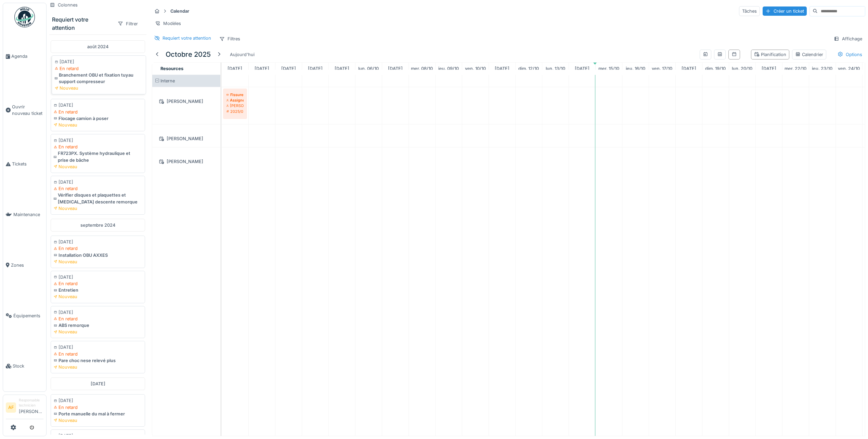 This screenshot has width=868, height=439. What do you see at coordinates (555, 68) in the screenshot?
I see `a: 13 octobre 2025` at bounding box center [555, 68].